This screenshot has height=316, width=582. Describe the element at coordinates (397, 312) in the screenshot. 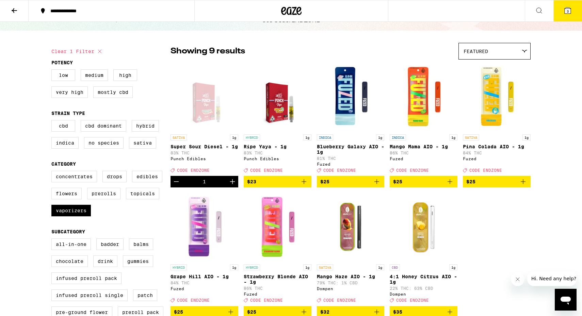

I see `span: $35` at that location.